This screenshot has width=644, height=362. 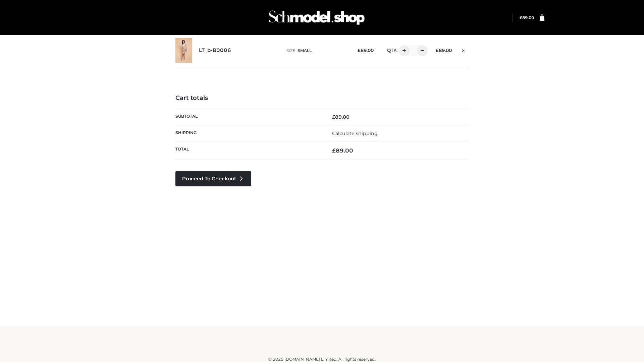 What do you see at coordinates (464, 50) in the screenshot?
I see `a: Remove this item` at bounding box center [464, 50].